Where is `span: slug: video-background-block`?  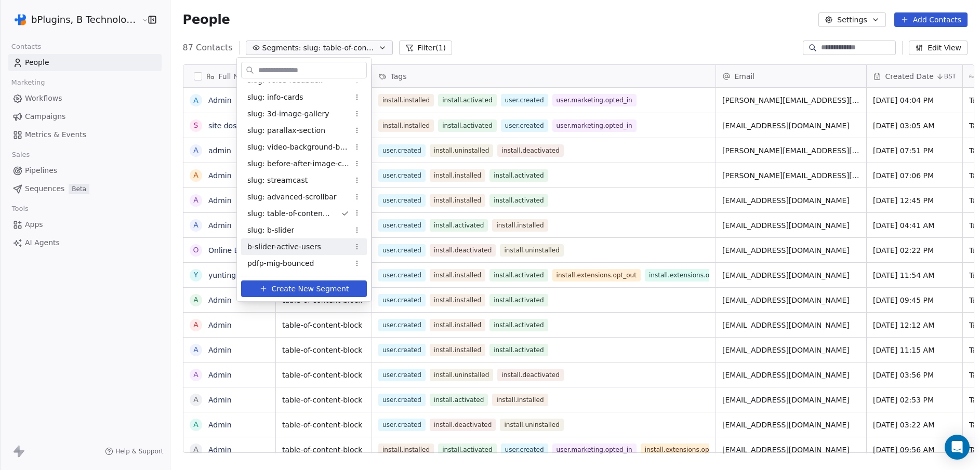
span: slug: video-background-block is located at coordinates (298, 147).